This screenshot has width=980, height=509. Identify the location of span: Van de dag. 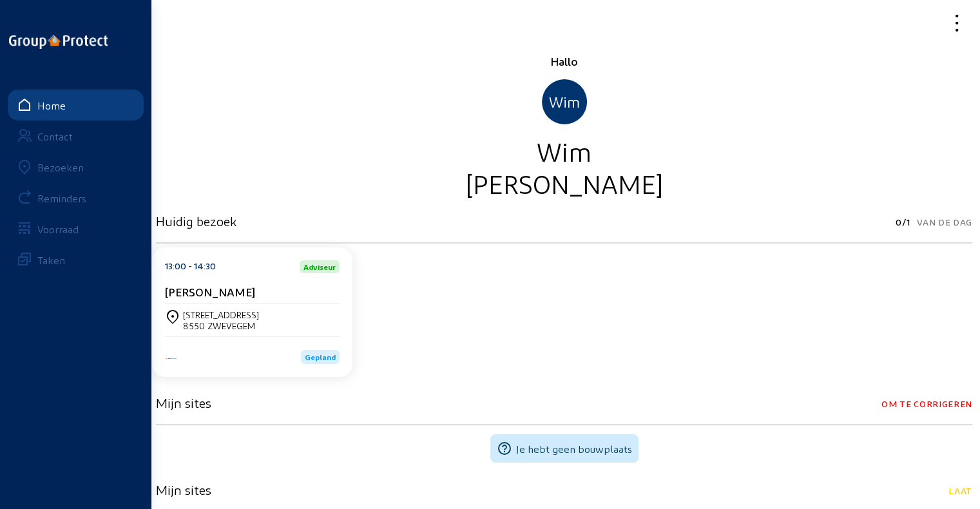
(944, 222).